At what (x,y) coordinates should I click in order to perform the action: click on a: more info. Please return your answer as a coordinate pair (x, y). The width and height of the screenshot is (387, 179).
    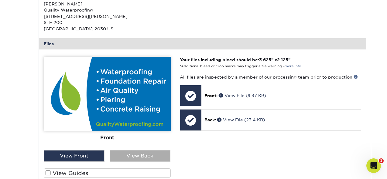
    Looking at the image, I should click on (293, 66).